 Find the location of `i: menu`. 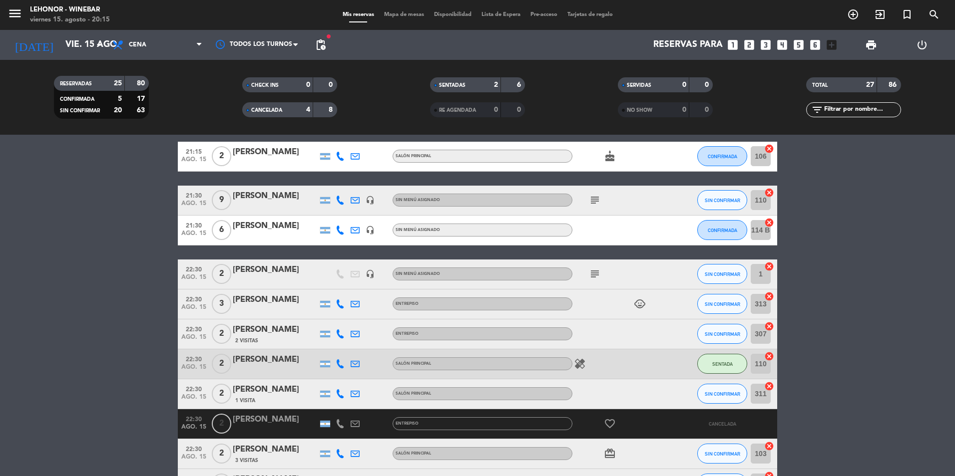

i: menu is located at coordinates (15, 13).